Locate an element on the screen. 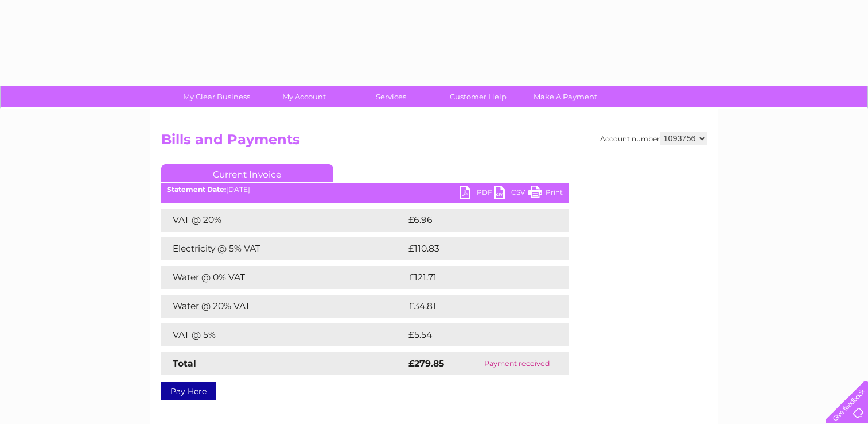 The height and width of the screenshot is (424, 868). a: PDF is located at coordinates (477, 193).